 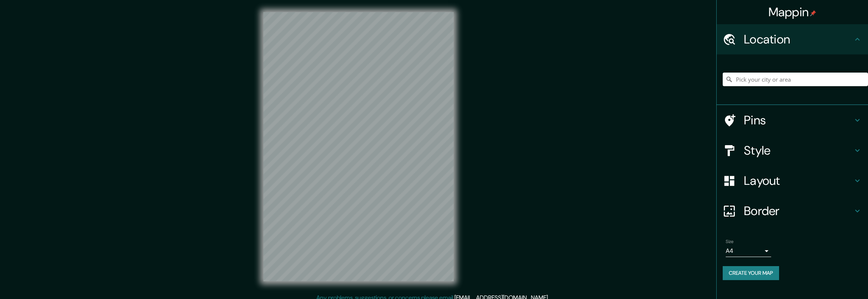 What do you see at coordinates (792, 12) in the screenshot?
I see `h4: Mappin` at bounding box center [792, 12].